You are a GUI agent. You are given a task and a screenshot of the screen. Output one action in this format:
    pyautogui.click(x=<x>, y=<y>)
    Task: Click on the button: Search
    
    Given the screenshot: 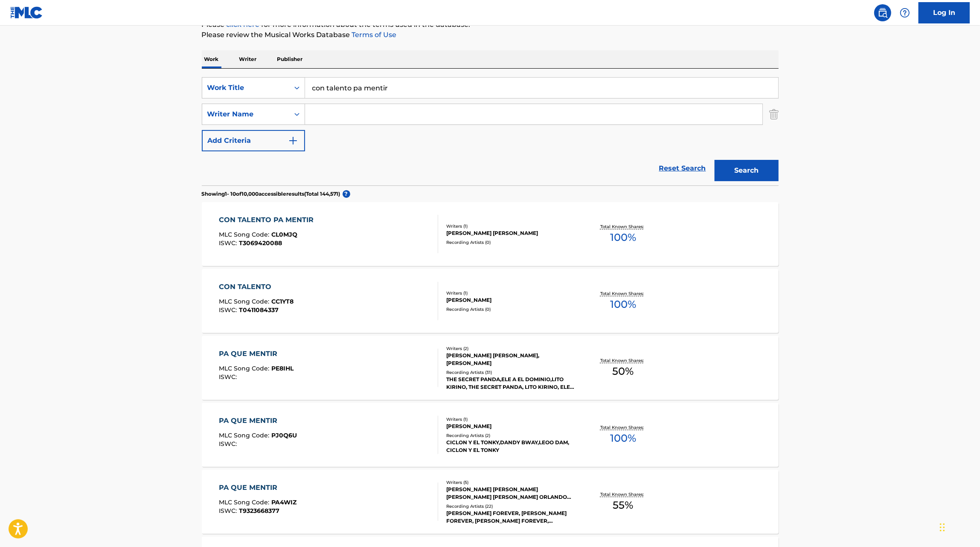 What is the action you would take?
    pyautogui.click(x=746, y=170)
    